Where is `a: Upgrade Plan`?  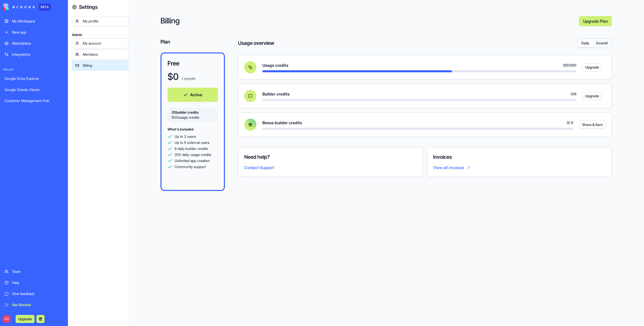
a: Upgrade Plan is located at coordinates (596, 21).